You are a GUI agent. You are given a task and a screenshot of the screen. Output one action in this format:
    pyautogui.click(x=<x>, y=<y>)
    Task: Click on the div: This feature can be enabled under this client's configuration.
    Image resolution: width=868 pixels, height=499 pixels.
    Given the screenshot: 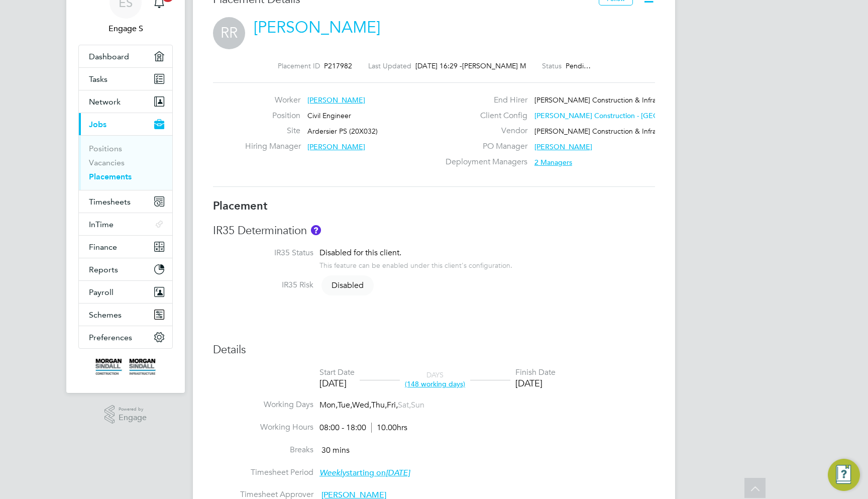 What is the action you would take?
    pyautogui.click(x=416, y=264)
    